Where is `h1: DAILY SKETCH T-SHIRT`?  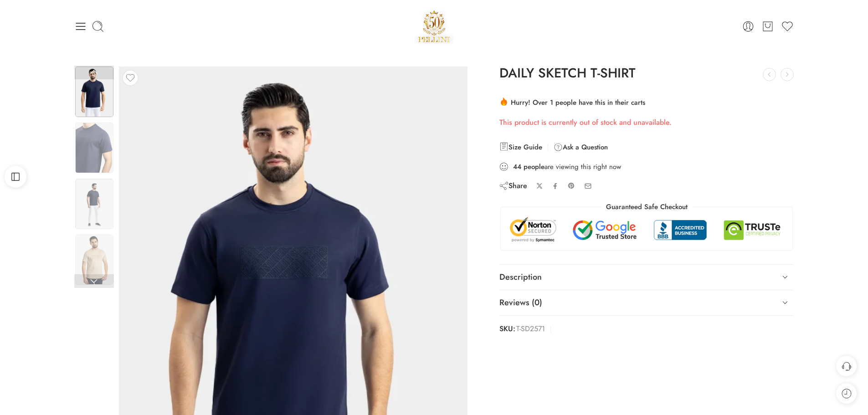 h1: DAILY SKETCH T-SHIRT is located at coordinates (647, 74).